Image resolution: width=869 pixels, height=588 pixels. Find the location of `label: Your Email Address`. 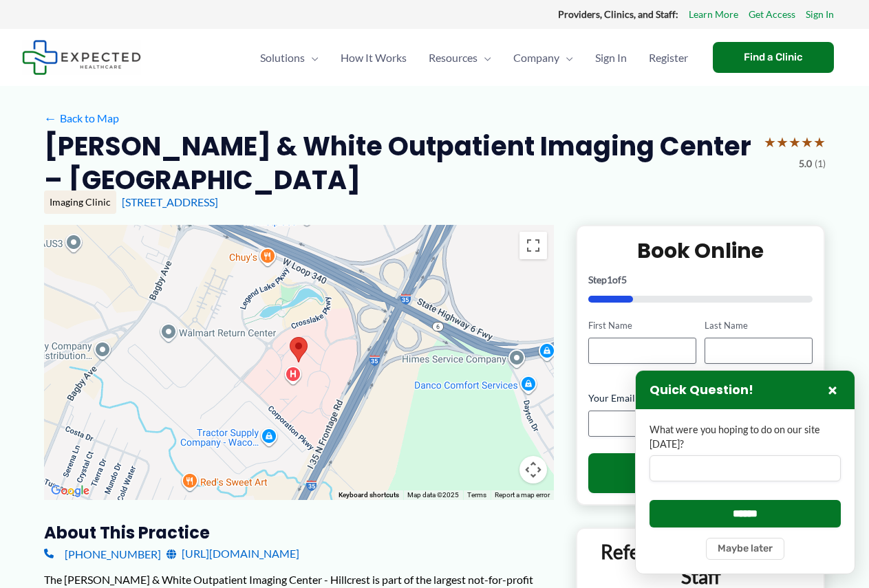

label: Your Email Address is located at coordinates (700, 398).